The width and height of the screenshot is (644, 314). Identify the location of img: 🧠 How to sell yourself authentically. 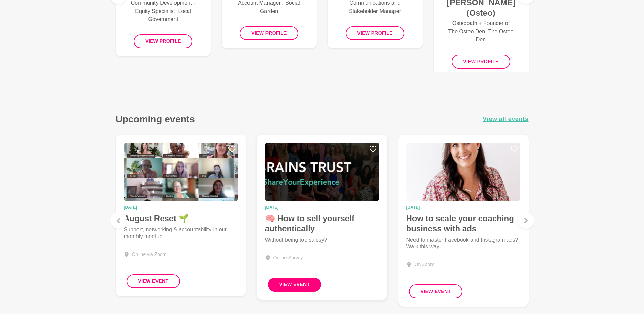
(322, 172).